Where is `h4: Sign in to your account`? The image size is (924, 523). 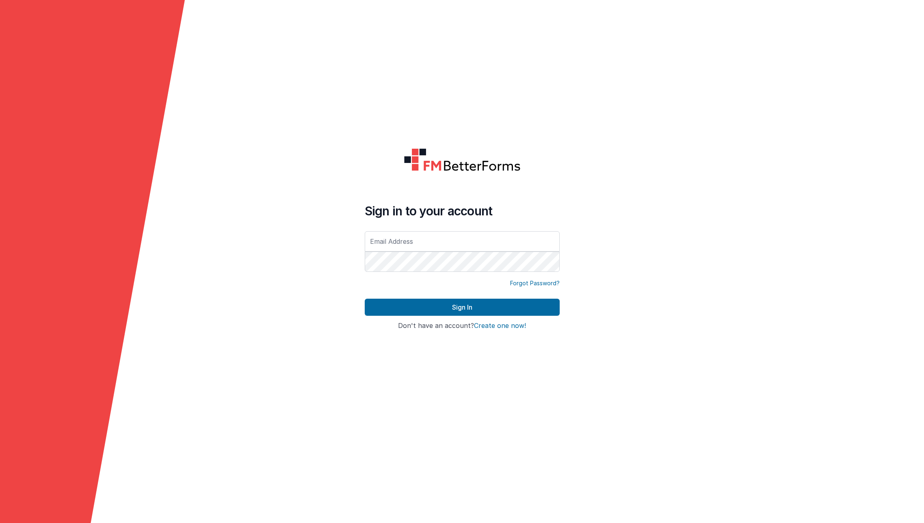 h4: Sign in to your account is located at coordinates (462, 211).